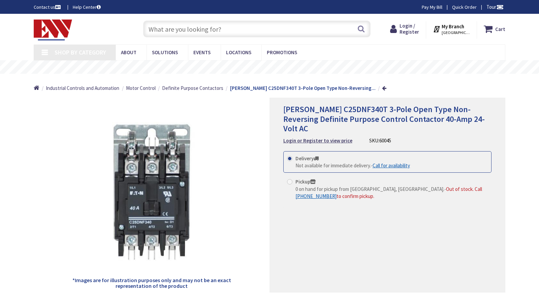  I want to click on a: Help Center, so click(87, 7).